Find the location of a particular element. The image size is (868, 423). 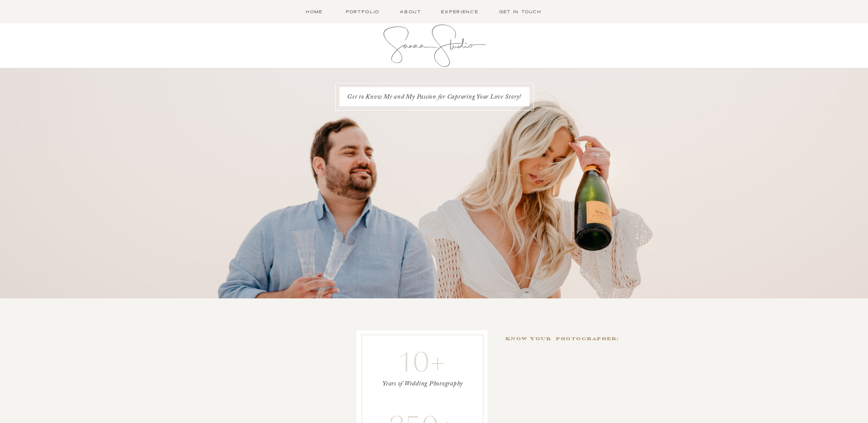

a: Home is located at coordinates (314, 12).